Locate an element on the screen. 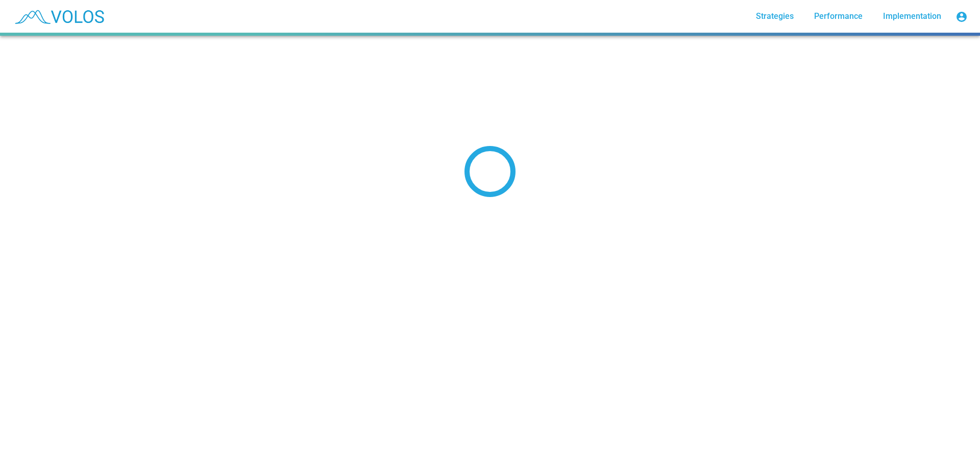  mat-icon: account_circle is located at coordinates (961, 17).